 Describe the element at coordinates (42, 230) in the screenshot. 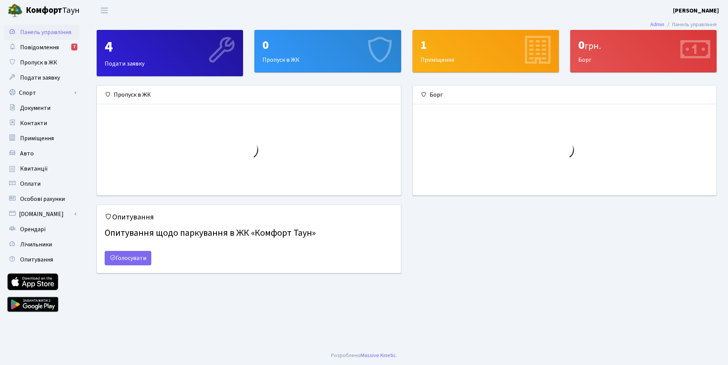

I see `a: Орендарі` at that location.